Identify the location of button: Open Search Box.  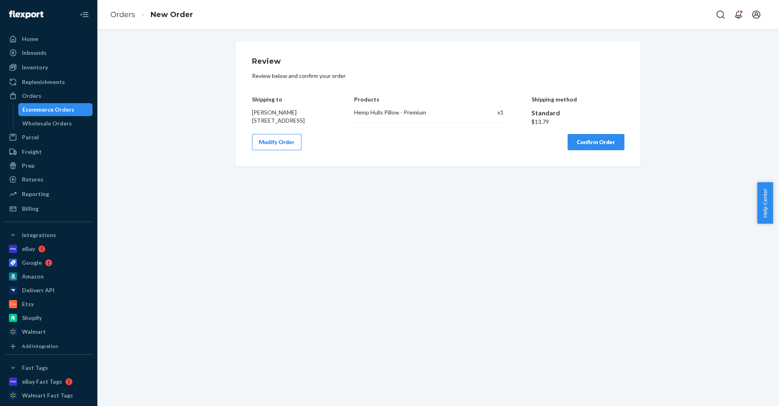
(721, 15).